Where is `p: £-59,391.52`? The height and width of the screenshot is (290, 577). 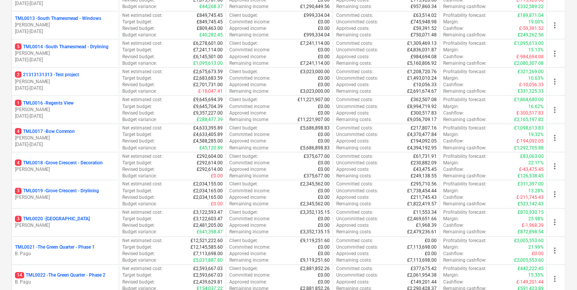 p: £-59,391.52 is located at coordinates (531, 28).